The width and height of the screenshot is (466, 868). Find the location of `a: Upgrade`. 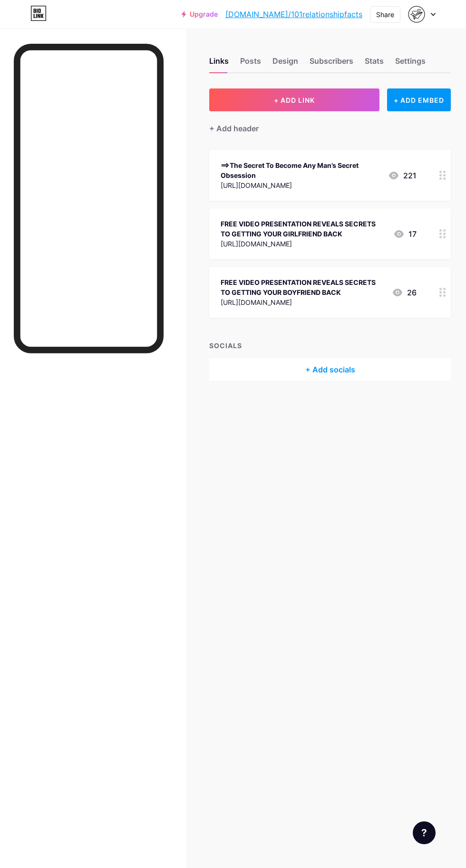

a: Upgrade is located at coordinates (200, 14).